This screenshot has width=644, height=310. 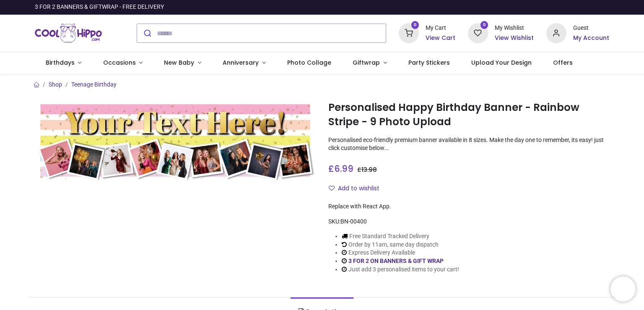 I want to click on li: Express Delivery Available, so click(x=401, y=253).